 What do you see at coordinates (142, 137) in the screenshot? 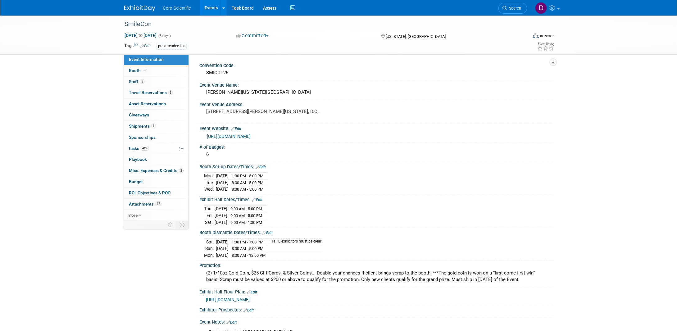
I see `span: Sponsorships` at bounding box center [142, 137].